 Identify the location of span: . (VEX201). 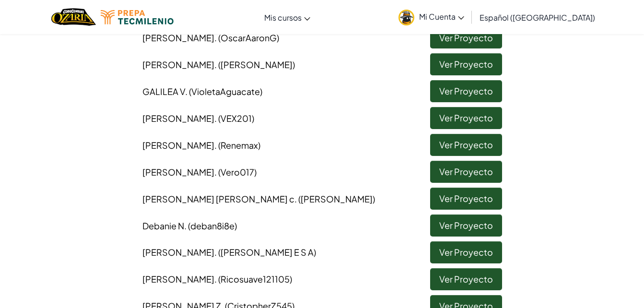
(234, 118).